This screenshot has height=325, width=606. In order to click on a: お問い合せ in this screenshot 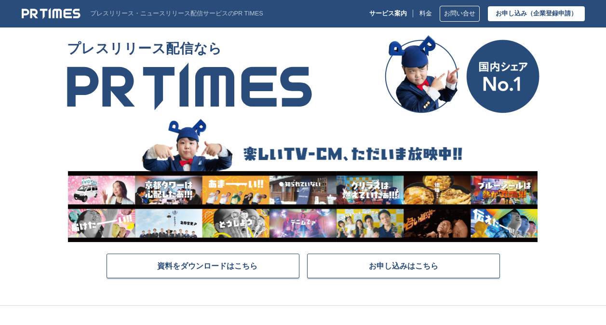, I will do `click(459, 13)`.